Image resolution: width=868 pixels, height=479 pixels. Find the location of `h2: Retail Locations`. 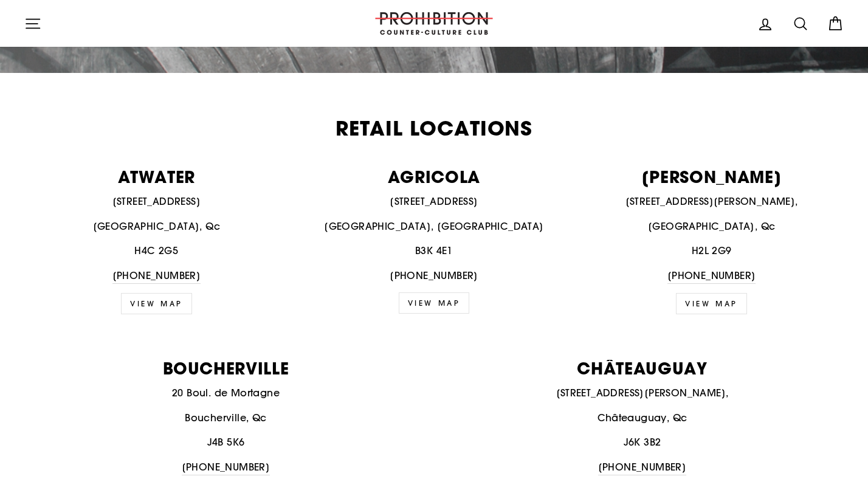

h2: Retail Locations is located at coordinates (434, 128).